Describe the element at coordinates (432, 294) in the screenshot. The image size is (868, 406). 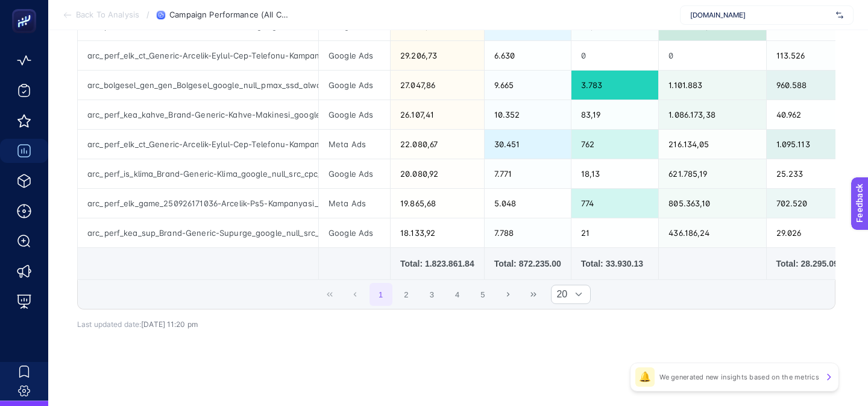
I see `button: 3` at that location.